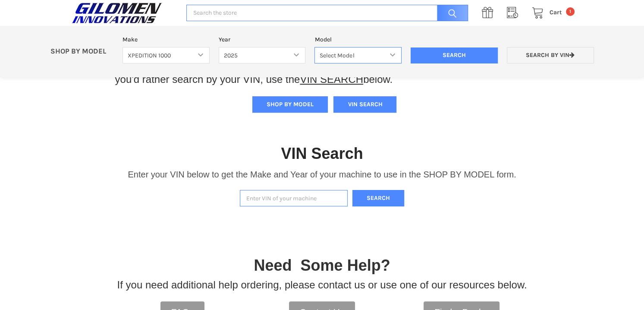  Describe the element at coordinates (322, 285) in the screenshot. I see `p: If you need additional help ordering, please contact us or use one of our resources below.` at that location.